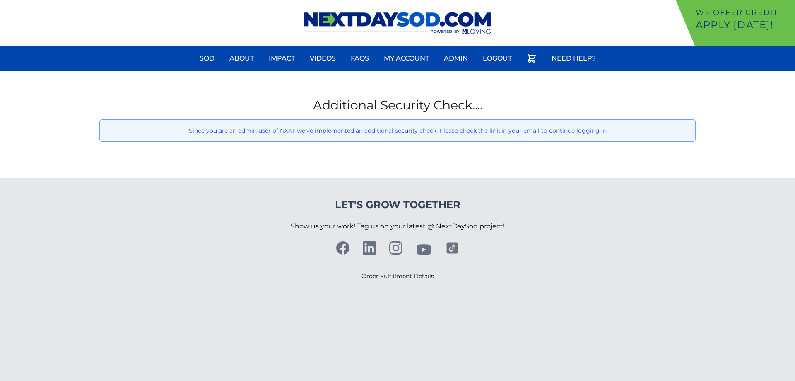 The image size is (795, 381). What do you see at coordinates (323, 58) in the screenshot?
I see `a: Videos` at bounding box center [323, 58].